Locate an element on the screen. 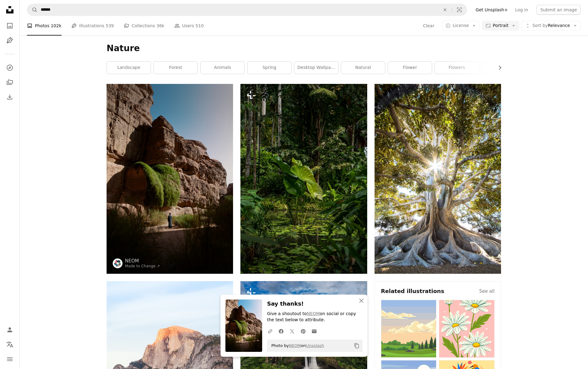 This screenshot has height=369, width=588. span: 510 is located at coordinates (199, 26).